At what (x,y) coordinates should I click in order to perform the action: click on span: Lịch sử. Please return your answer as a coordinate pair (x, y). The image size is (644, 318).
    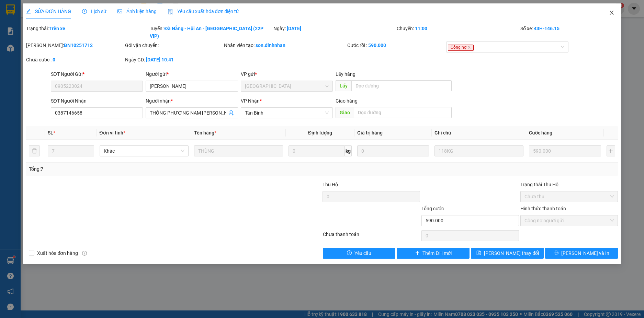
    Looking at the image, I should click on (94, 11).